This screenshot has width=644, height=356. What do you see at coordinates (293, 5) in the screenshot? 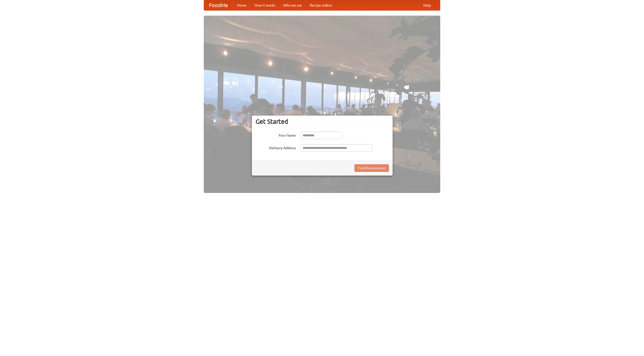
I see `a: Who we are` at bounding box center [293, 5].